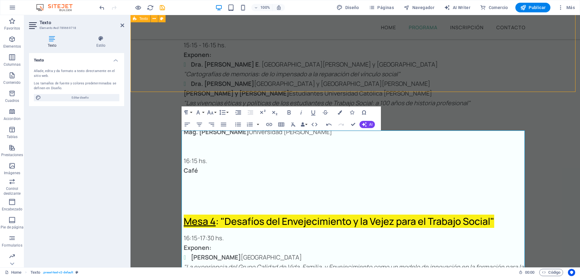 The height and width of the screenshot is (277, 580). Describe the element at coordinates (571, 273) in the screenshot. I see `button: Usercentrics` at that location.